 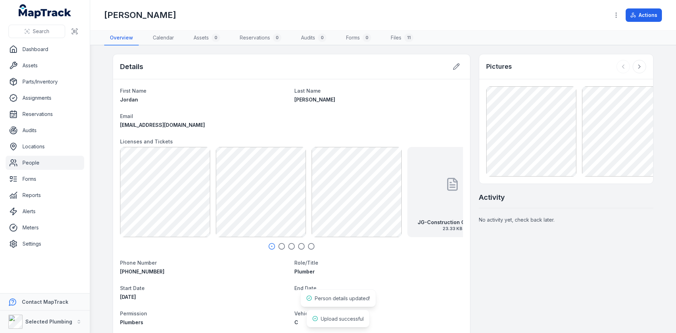 I want to click on a: Assets0, so click(x=207, y=38).